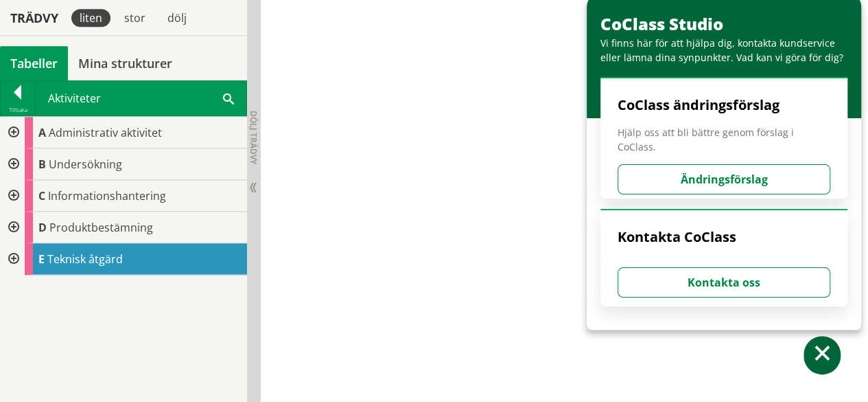 The width and height of the screenshot is (868, 402). What do you see at coordinates (18, 110) in the screenshot?
I see `div: Tillbaka` at bounding box center [18, 110].